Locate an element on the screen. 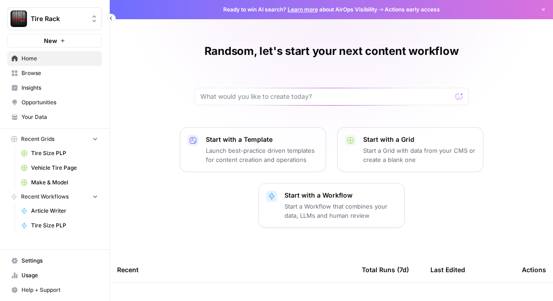  span: Article Writer is located at coordinates (64, 211).